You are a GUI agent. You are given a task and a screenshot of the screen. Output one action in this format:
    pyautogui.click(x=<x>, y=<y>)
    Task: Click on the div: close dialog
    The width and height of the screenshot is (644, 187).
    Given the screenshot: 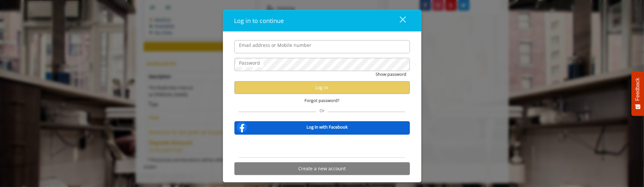 What is the action you would take?
    pyautogui.click(x=399, y=21)
    